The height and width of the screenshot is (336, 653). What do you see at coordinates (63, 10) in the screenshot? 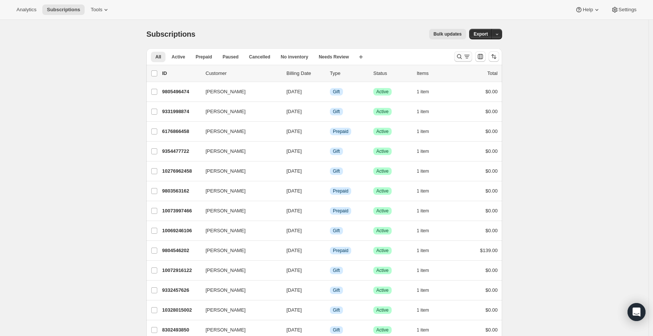
I see `button: Subscriptions` at bounding box center [63, 10].